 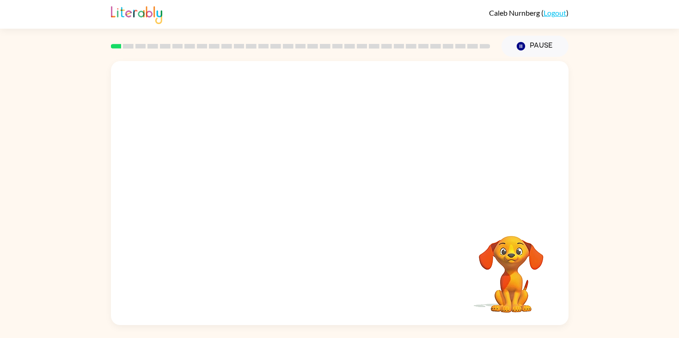 What do you see at coordinates (512, 268) in the screenshot?
I see `video: Your browser must support playing .mp4 files to use Literably. Please try using another browser.` at bounding box center [512, 268].